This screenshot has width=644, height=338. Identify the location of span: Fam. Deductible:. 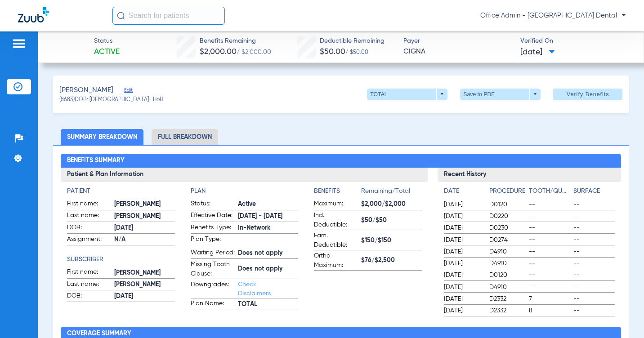
(336, 240).